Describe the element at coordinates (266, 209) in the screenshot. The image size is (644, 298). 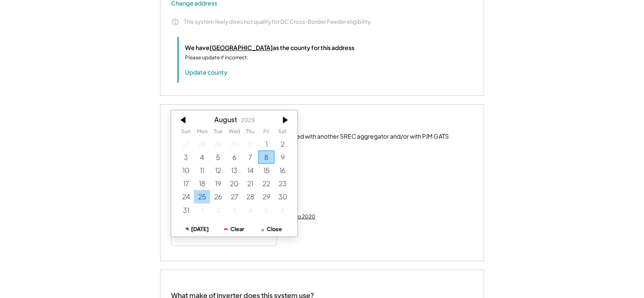
I see `div: 9/05/2025` at that location.